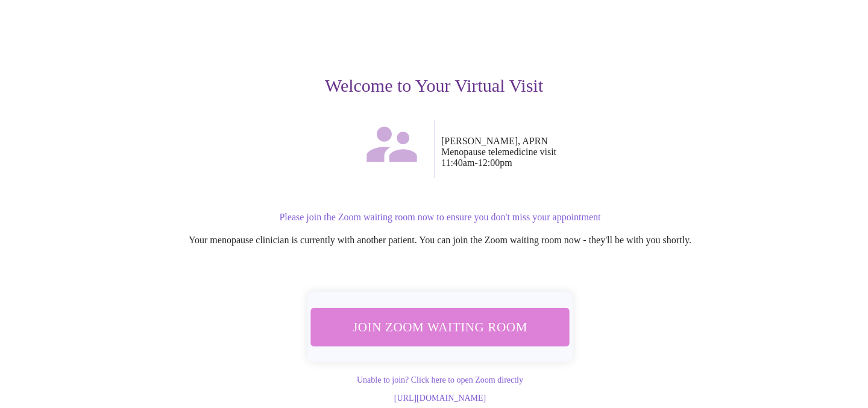 This screenshot has width=868, height=408. What do you see at coordinates (440, 379) in the screenshot?
I see `a: Unable to join? Click here to open Zoom directly` at bounding box center [440, 379].